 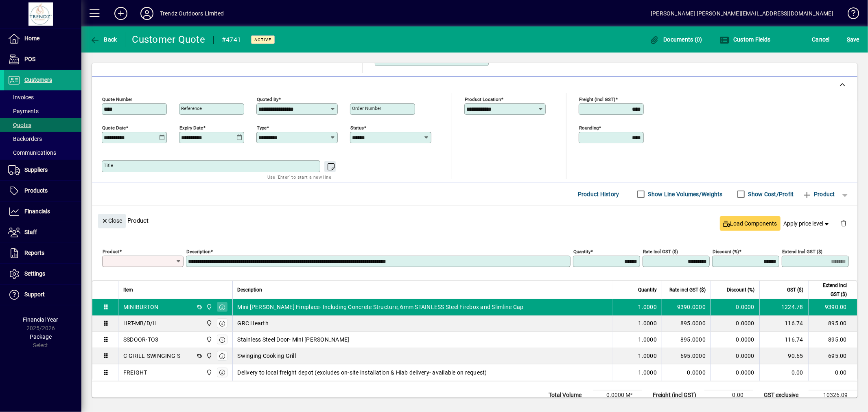 I want to click on mat-label: Rate incl GST ($), so click(x=661, y=251).